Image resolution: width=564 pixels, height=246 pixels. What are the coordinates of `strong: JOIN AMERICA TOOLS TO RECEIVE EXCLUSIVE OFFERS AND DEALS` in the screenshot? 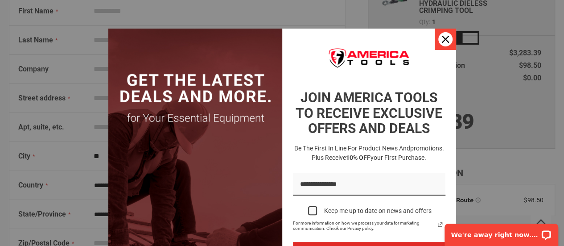 It's located at (368, 113).